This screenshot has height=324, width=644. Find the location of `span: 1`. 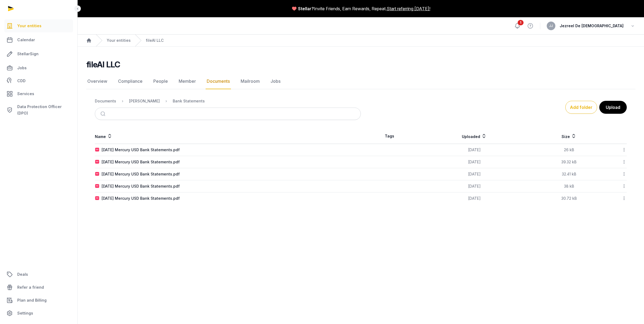

span: 1 is located at coordinates (521, 23).